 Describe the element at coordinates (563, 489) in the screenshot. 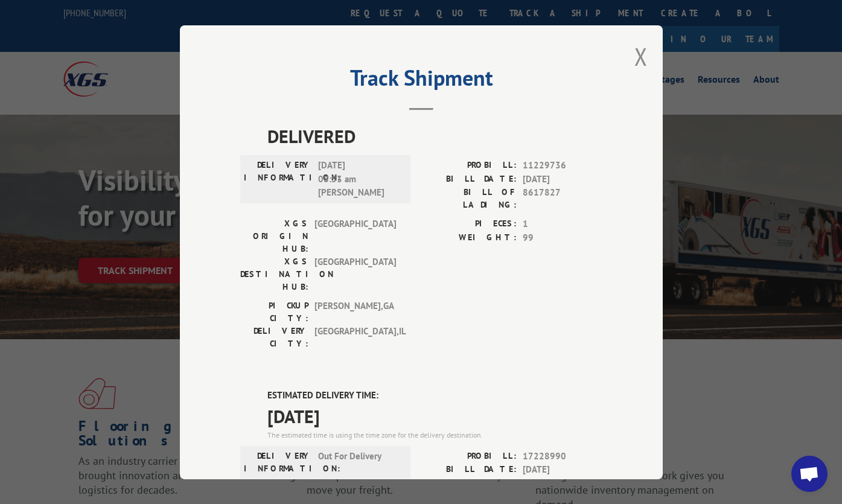

I see `span: 6017599` at that location.